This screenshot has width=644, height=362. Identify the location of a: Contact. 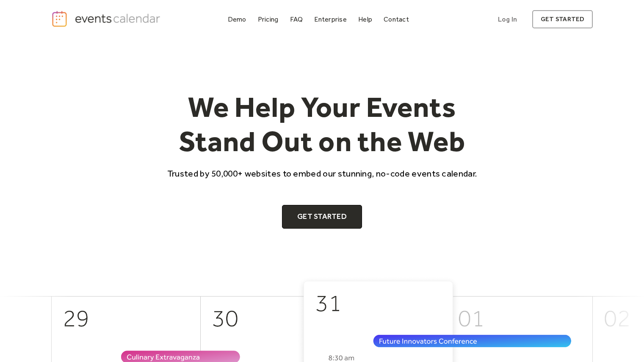
(396, 19).